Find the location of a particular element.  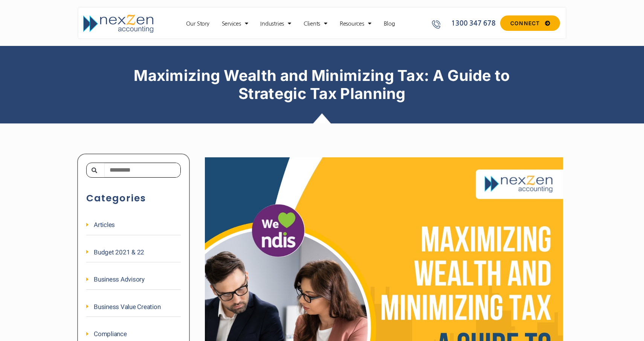

a: Services is located at coordinates (235, 23).